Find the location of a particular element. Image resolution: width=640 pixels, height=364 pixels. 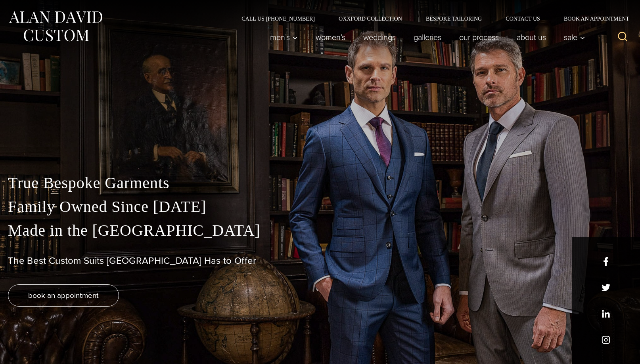

a: Our Process is located at coordinates (479, 37).